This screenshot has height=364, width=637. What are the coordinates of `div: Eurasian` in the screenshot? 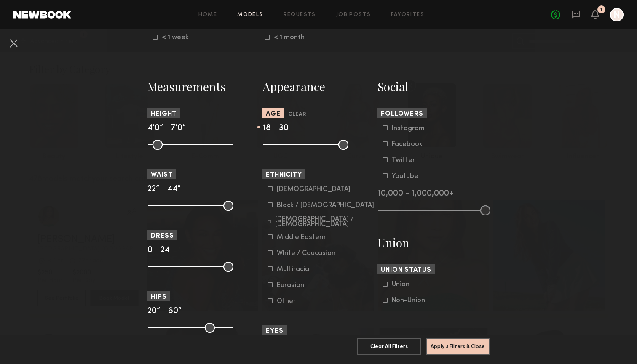 It's located at (293, 285).